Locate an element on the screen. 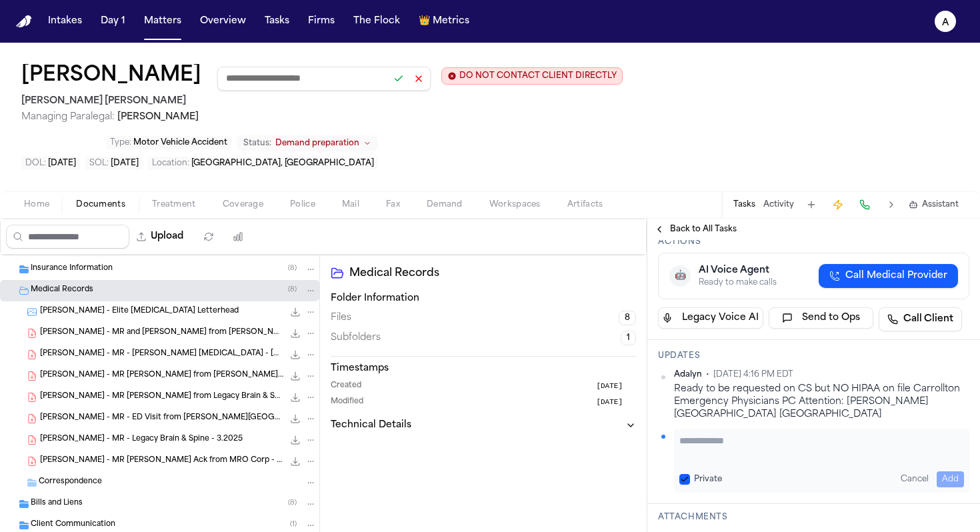  h3: Timestamps is located at coordinates (484, 369).